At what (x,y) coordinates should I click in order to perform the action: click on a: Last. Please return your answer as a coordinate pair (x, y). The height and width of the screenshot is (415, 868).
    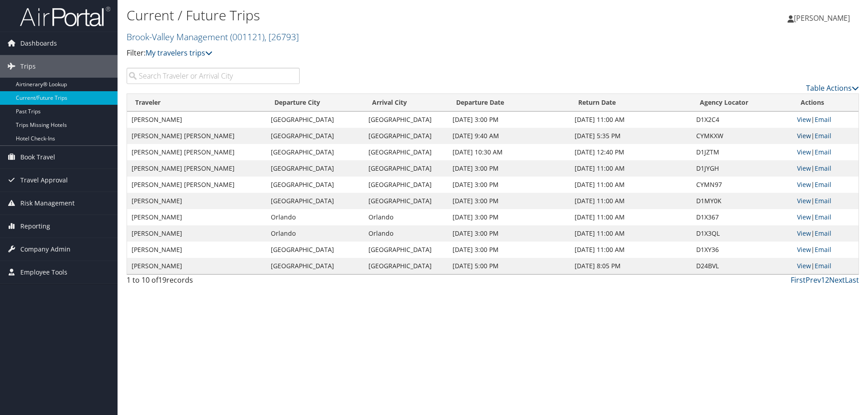
    Looking at the image, I should click on (852, 280).